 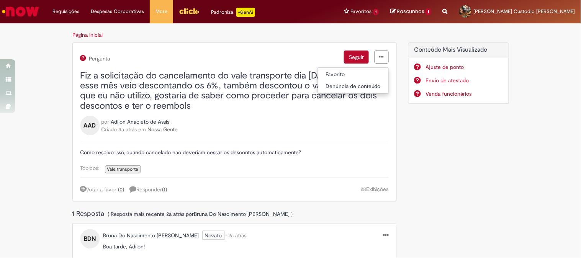 What do you see at coordinates (161, 11) in the screenshot?
I see `span: More` at bounding box center [161, 11].